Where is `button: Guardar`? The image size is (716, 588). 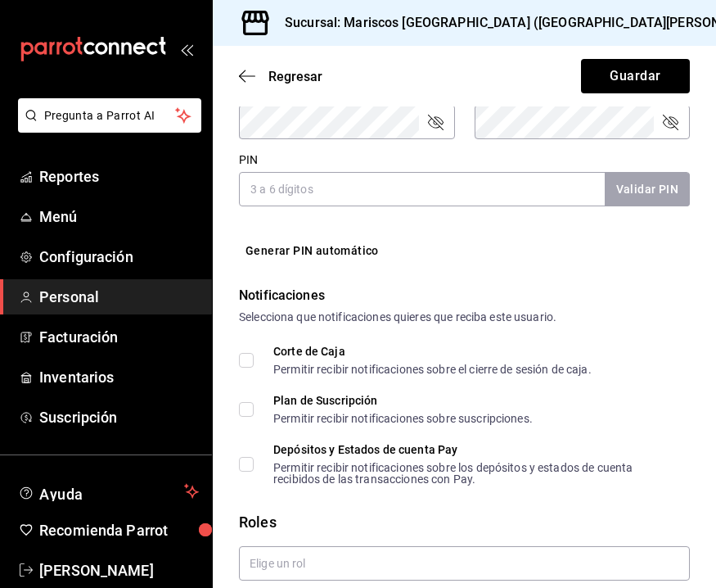
button: Guardar is located at coordinates (635, 76).